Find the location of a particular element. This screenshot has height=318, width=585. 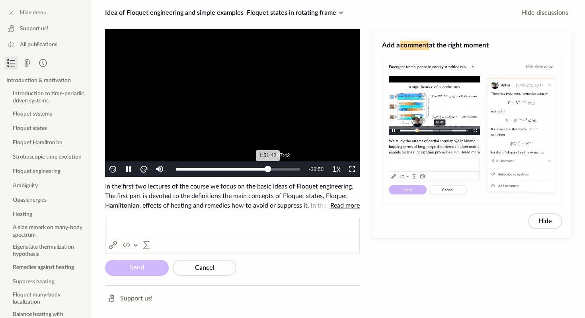

button: Idea of Floquet engineering and simple examplesFloquet states in rotating frame is located at coordinates (225, 13).